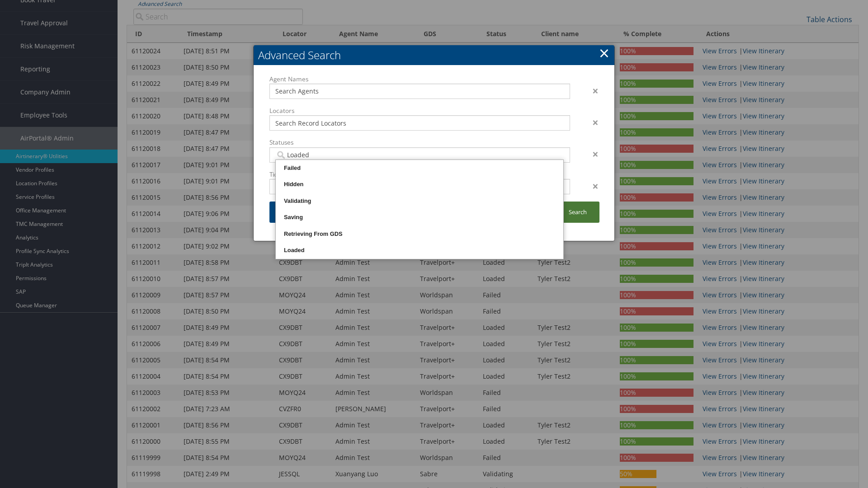 This screenshot has height=488, width=868. What do you see at coordinates (577, 212) in the screenshot?
I see `a: Search` at bounding box center [577, 212].